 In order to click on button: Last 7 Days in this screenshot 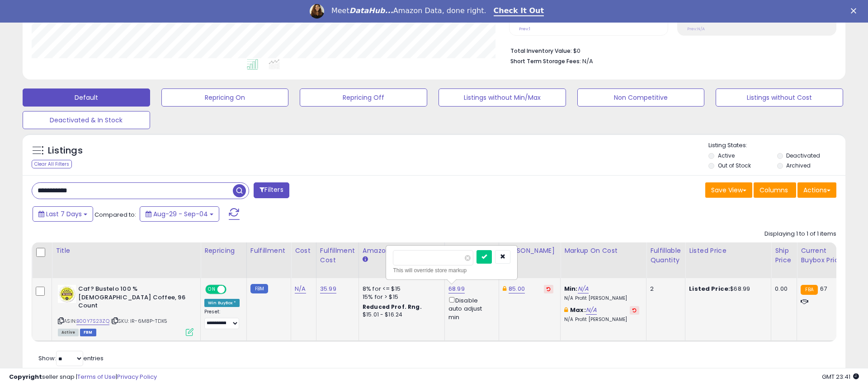, I will do `click(63, 214)`.